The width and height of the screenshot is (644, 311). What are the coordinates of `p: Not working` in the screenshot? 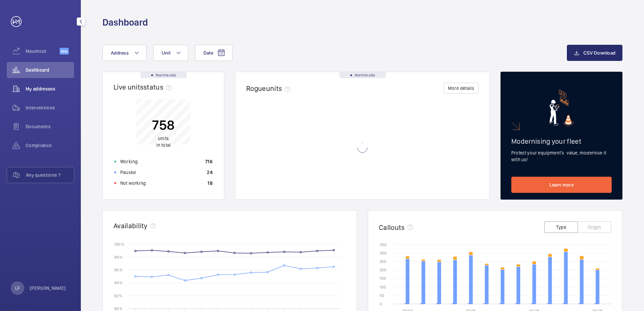 It's located at (133, 183).